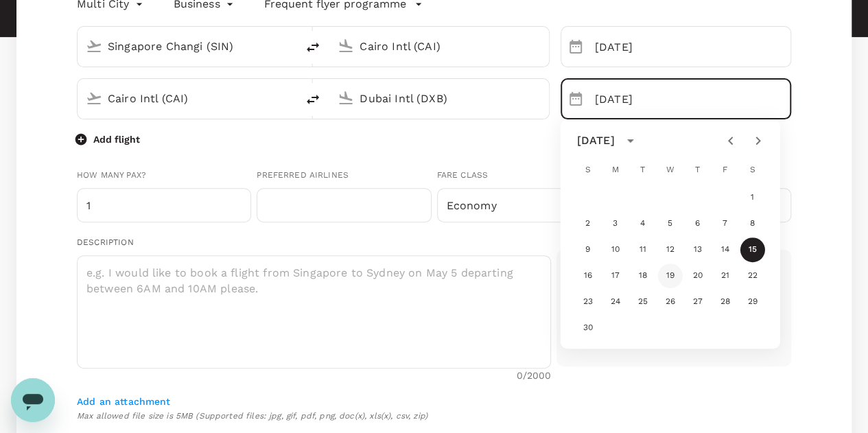 Image resolution: width=868 pixels, height=433 pixels. I want to click on button: 16, so click(588, 276).